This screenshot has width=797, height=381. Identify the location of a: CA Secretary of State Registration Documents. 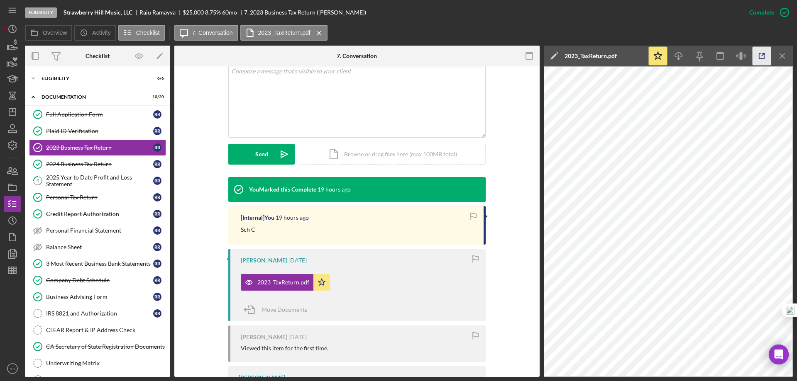
(98, 347).